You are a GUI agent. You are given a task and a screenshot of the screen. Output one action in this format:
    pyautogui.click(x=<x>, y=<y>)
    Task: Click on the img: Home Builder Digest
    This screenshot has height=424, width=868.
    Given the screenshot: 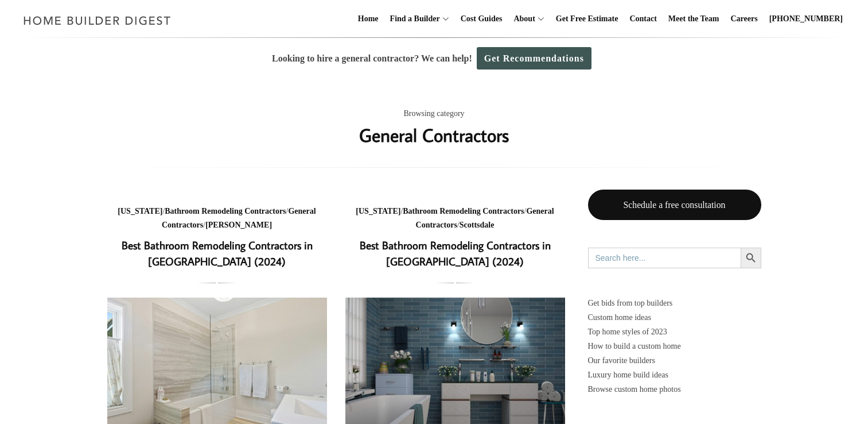 What is the action you would take?
    pyautogui.click(x=97, y=20)
    